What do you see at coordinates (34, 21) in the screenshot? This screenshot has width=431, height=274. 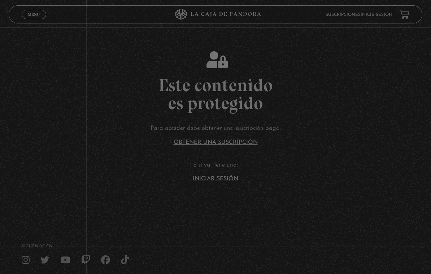 I see `span: Cerrar` at bounding box center [34, 21].